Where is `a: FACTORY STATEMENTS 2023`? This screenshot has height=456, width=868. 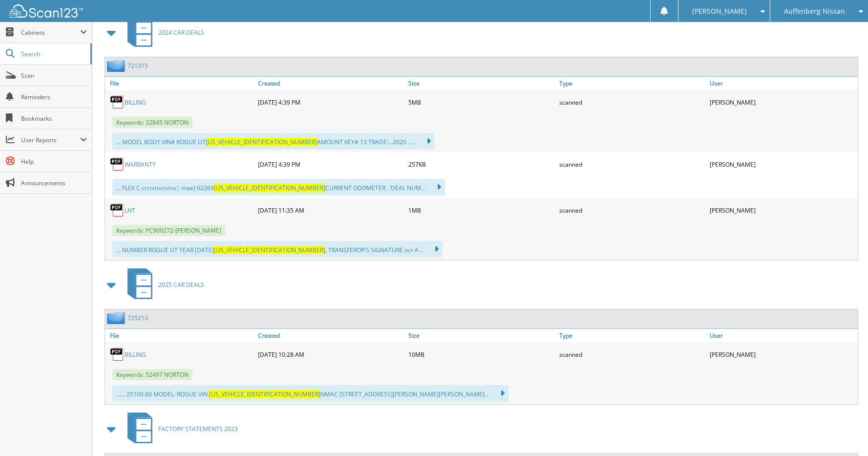
a: FACTORY STATEMENTS 2023 is located at coordinates (180, 429).